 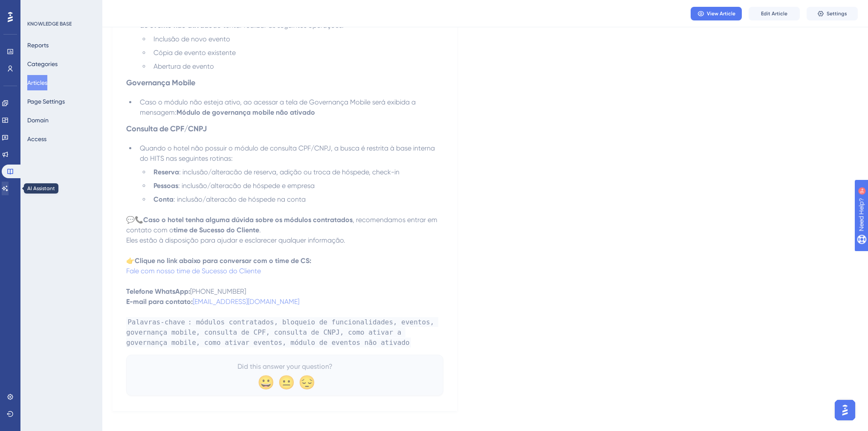 I want to click on strong: E-mail para contato:, so click(x=159, y=301).